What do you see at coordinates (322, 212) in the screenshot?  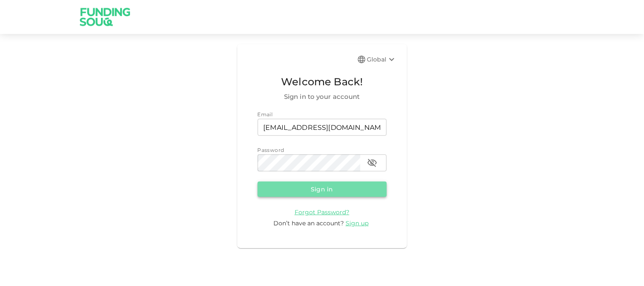 I see `span: Forgot Password?` at bounding box center [322, 212].